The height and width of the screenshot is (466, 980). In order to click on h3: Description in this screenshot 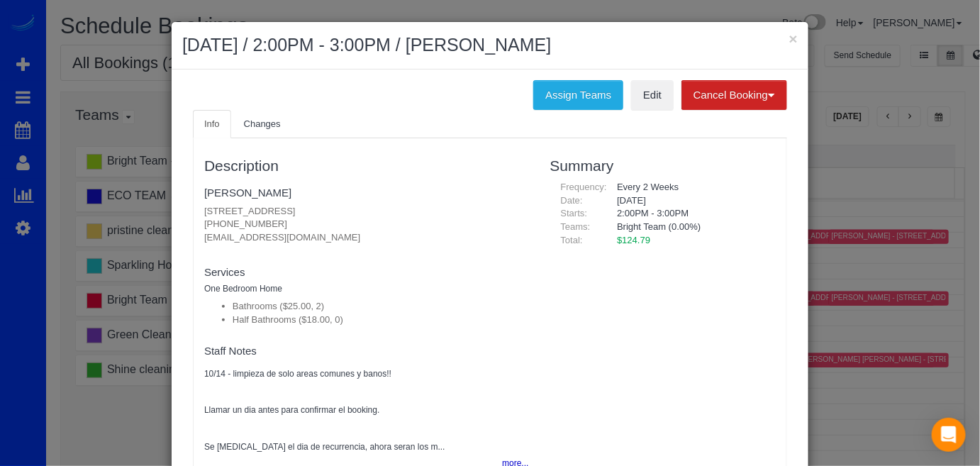, I will do `click(367, 165)`.